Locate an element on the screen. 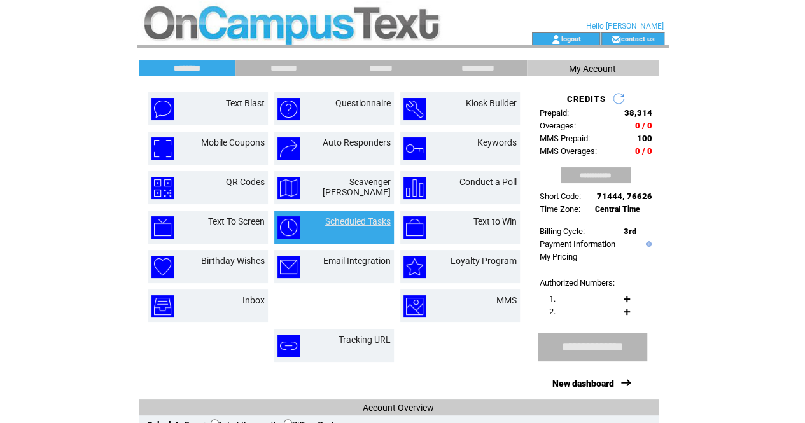  img: auto-responders.png is located at coordinates (288, 148).